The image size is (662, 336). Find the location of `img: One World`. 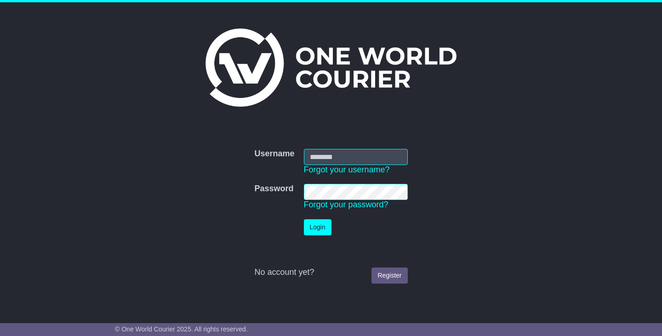

img: One World is located at coordinates (331, 68).